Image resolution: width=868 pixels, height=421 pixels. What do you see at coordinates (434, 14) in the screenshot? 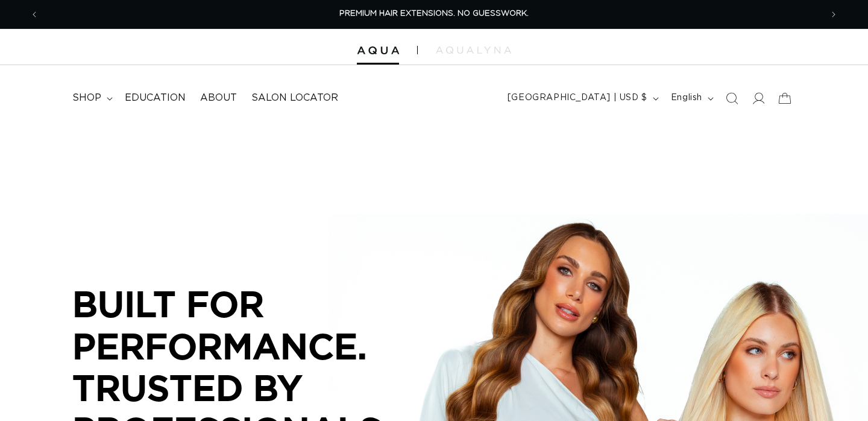
I see `span: PREMIUM HAIR EXTENSIONS. NO GUESSWORK.` at bounding box center [434, 14].